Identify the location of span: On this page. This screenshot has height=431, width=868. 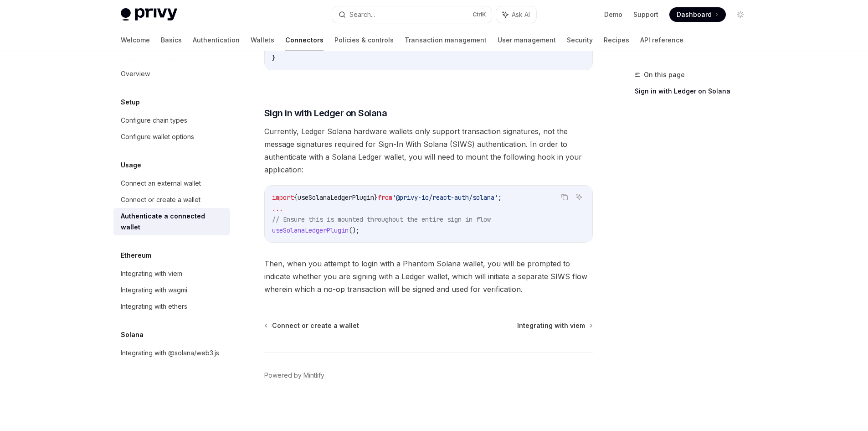
(664, 75).